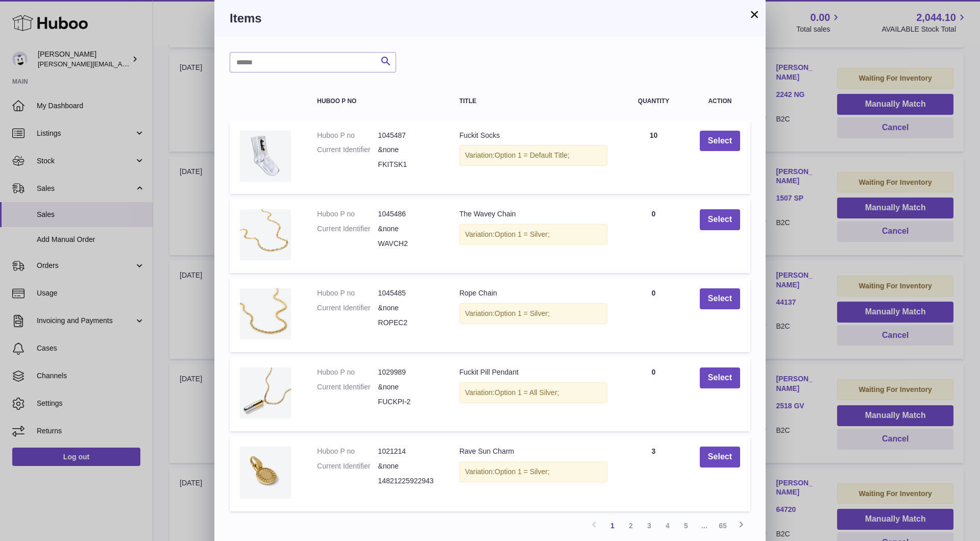  I want to click on dd: 14821225922943, so click(408, 480).